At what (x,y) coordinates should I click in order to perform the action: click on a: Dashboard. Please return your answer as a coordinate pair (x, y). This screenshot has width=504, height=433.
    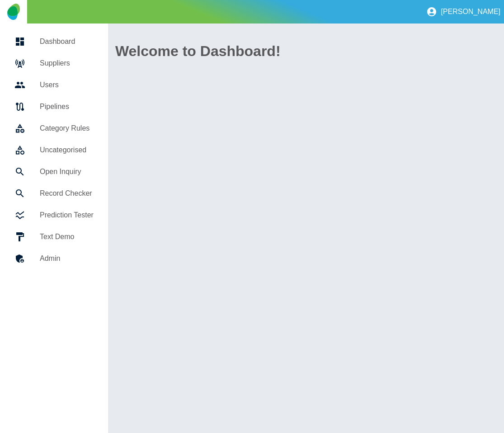
    Looking at the image, I should click on (54, 42).